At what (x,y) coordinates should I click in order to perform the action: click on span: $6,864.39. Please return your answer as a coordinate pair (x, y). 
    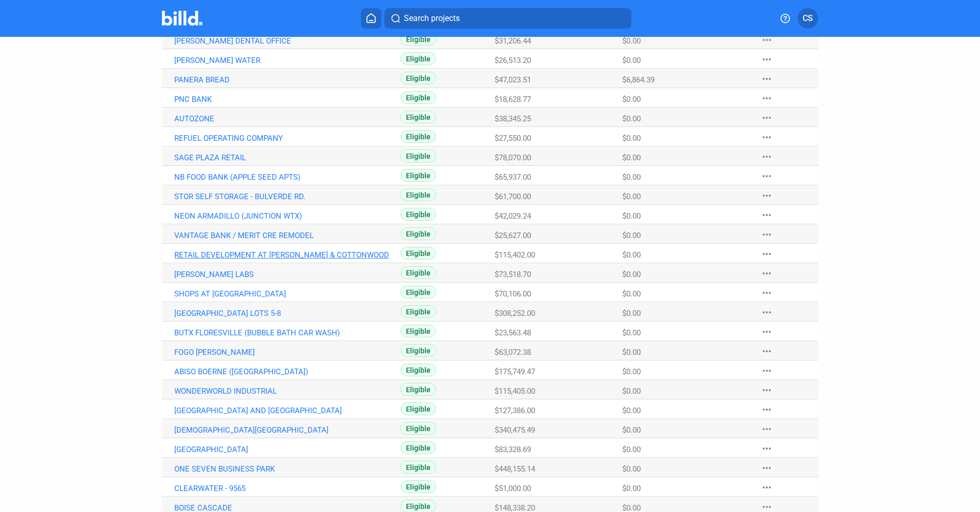
    Looking at the image, I should click on (638, 80).